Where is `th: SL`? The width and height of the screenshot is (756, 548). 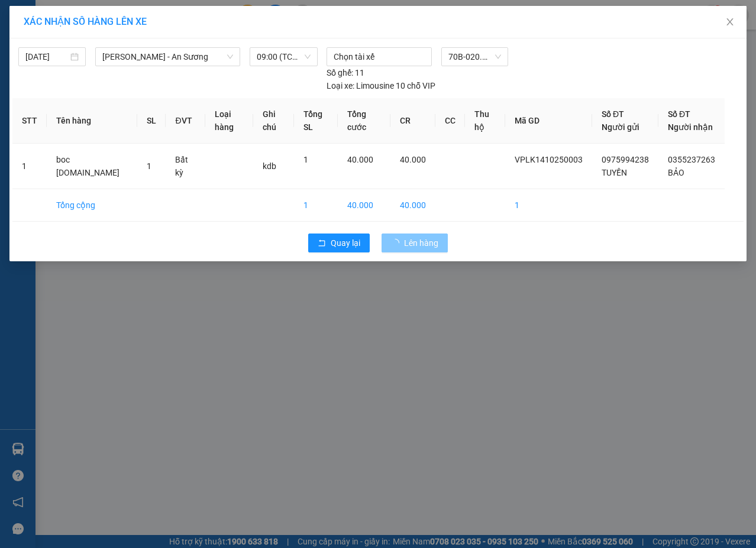
th: SL is located at coordinates (152, 121).